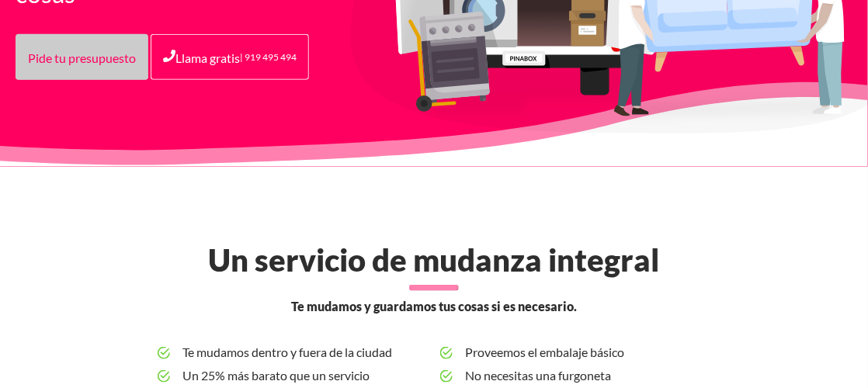 This screenshot has width=868, height=388. Describe the element at coordinates (82, 57) in the screenshot. I see `a: Pide tu presupuesto` at that location.